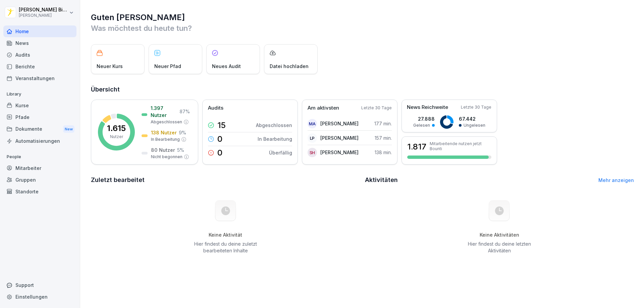 The height and width of the screenshot is (308, 644). Describe the element at coordinates (280, 153) in the screenshot. I see `p: Überfällig` at that location.